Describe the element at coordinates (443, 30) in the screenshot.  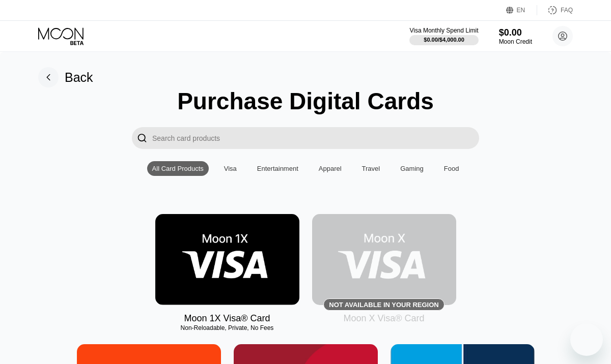
I see `div: Visa Monthly Spend Limit` at that location.